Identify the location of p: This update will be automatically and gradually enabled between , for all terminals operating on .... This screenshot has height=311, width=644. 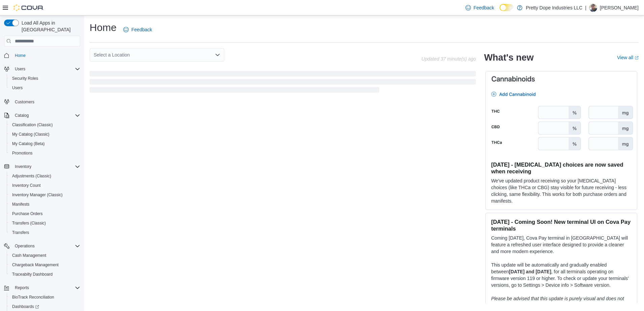
(561, 275).